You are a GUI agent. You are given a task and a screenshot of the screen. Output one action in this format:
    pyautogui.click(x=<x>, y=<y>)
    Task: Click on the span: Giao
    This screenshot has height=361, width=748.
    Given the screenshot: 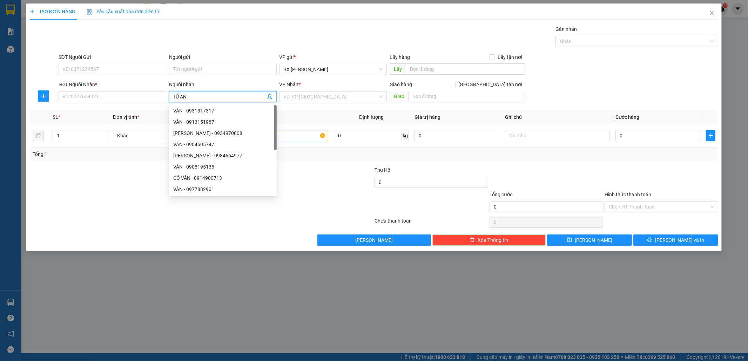 What is the action you would take?
    pyautogui.click(x=399, y=96)
    